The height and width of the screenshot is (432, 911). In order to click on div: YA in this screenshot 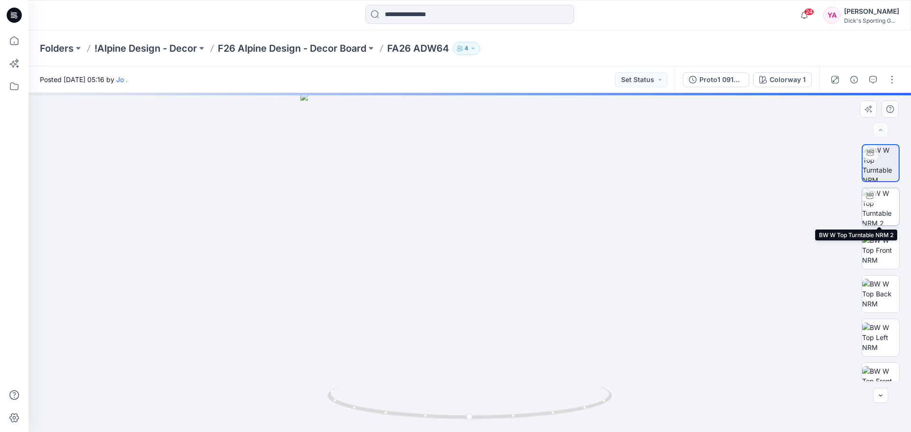, I will do `click(831, 15)`.